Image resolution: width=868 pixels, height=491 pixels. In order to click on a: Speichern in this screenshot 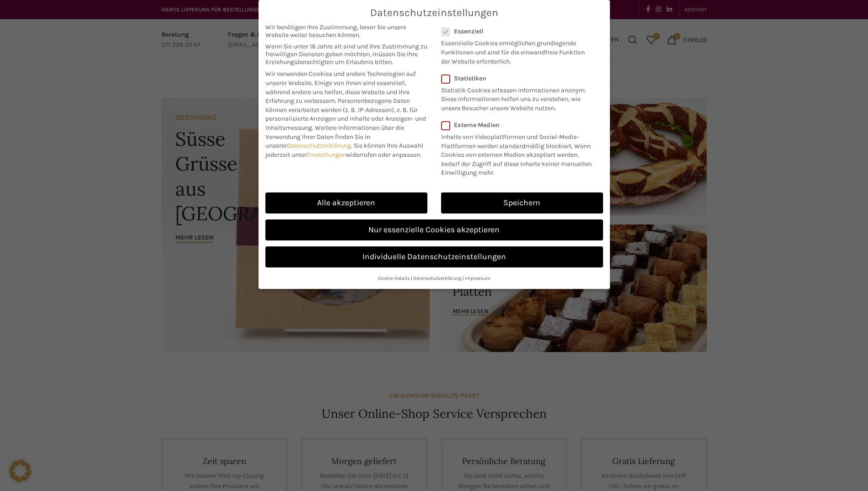, I will do `click(522, 203)`.